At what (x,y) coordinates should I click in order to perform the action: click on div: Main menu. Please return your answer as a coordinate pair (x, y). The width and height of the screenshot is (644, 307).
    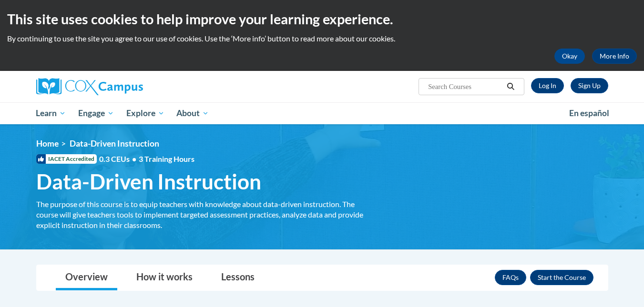
    Looking at the image, I should click on (322, 114).